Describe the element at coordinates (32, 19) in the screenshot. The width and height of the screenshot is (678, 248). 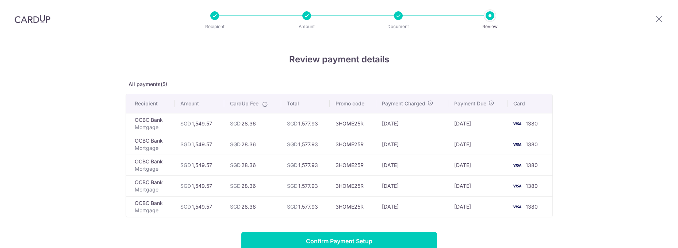
I see `img: CardUp` at that location.